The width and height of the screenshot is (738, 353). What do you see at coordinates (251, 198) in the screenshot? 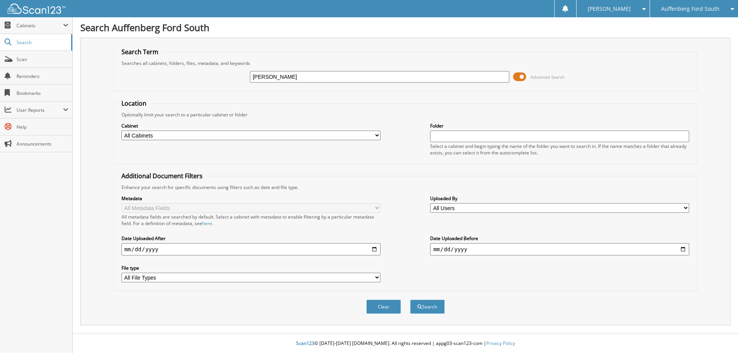
I see `label: Metadata` at bounding box center [251, 198].